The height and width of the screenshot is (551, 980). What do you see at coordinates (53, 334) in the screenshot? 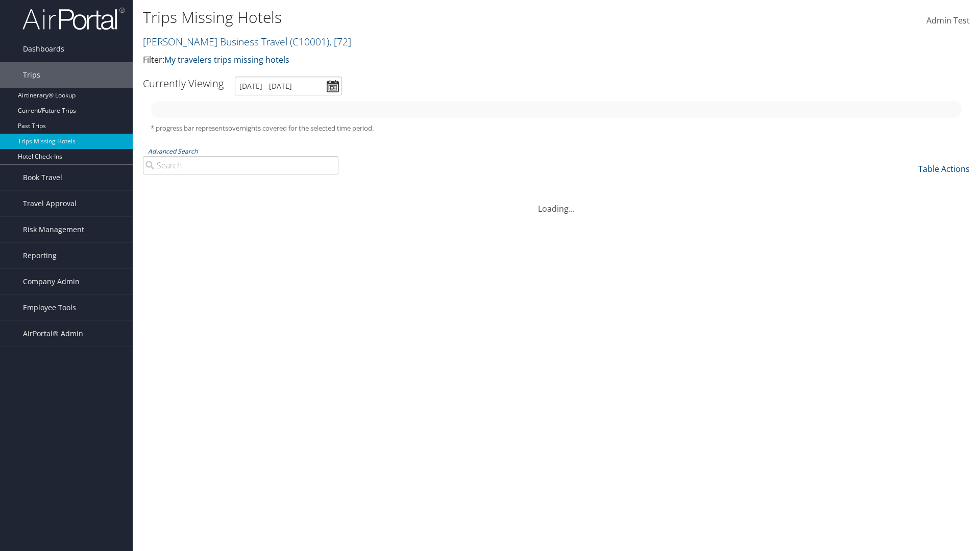
I see `span: AirPortal® Admin` at bounding box center [53, 334].